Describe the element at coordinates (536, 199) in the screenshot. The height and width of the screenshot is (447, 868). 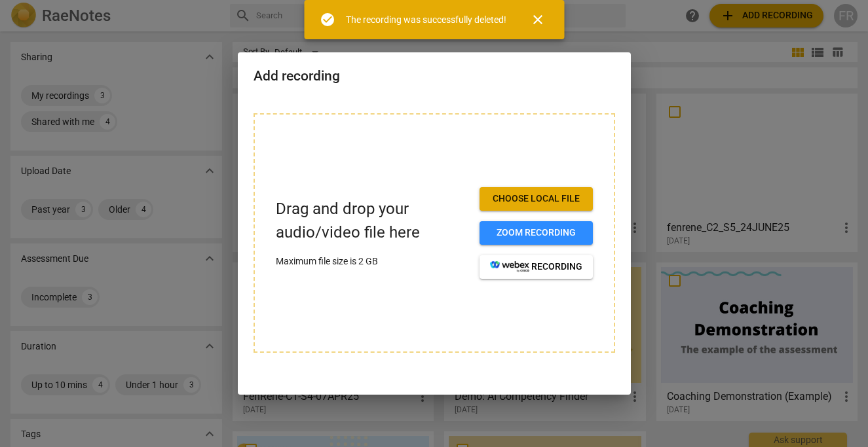
I see `span: Choose local file` at that location.